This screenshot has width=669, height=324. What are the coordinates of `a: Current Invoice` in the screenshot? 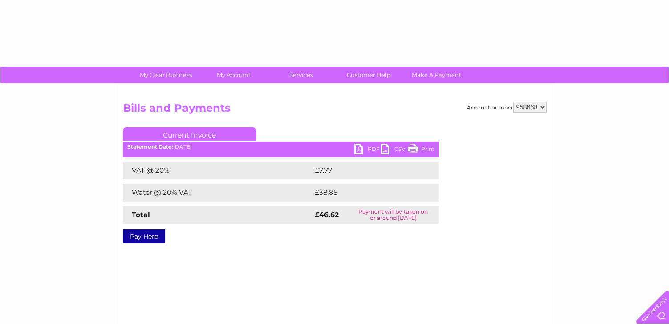 It's located at (190, 134).